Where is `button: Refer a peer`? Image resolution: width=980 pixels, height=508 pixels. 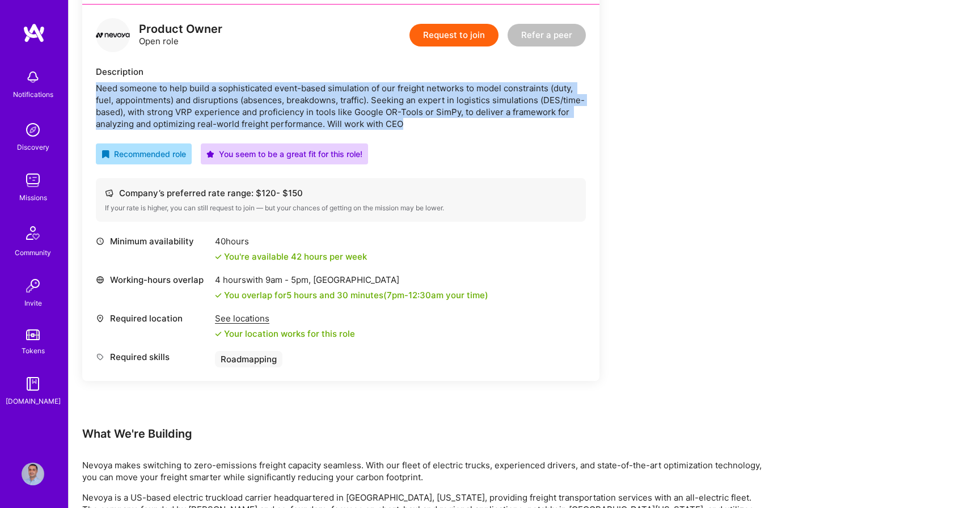 button: Refer a peer is located at coordinates (547, 35).